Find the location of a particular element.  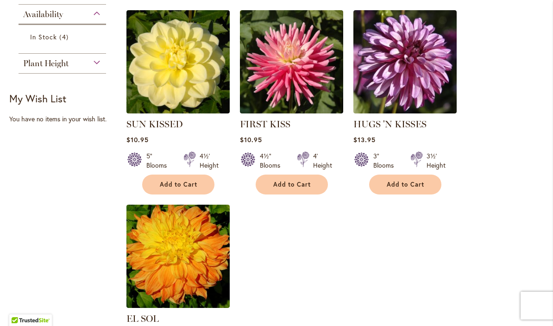

div: 3½' Height is located at coordinates (435, 161).